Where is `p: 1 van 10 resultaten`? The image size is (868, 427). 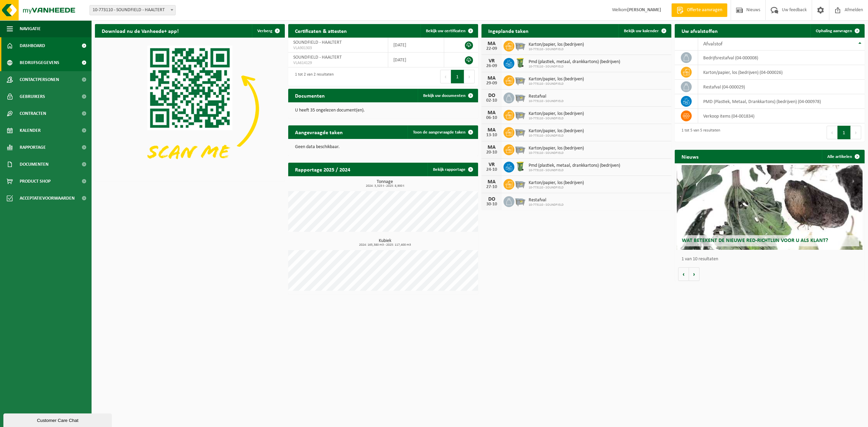
p: 1 van 10 resultaten is located at coordinates (772, 259).